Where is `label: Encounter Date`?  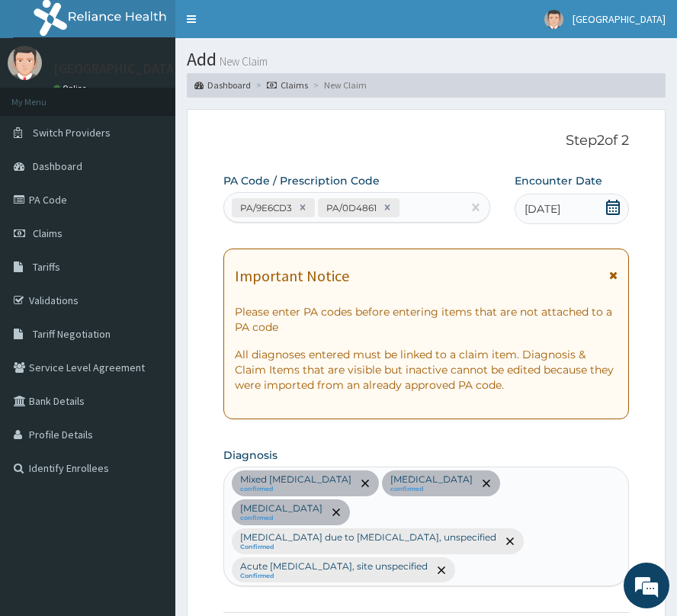 label: Encounter Date is located at coordinates (558, 181).